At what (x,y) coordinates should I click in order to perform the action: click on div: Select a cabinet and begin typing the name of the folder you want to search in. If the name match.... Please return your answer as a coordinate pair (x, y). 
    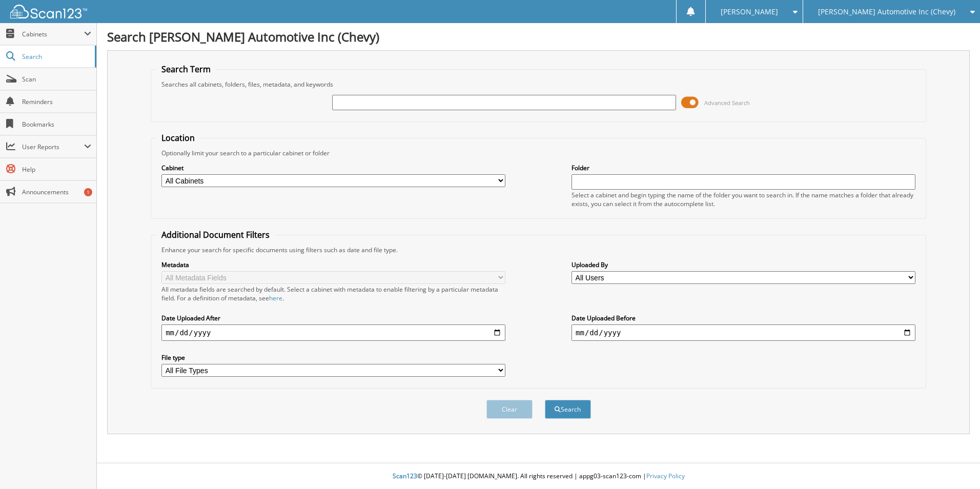
    Looking at the image, I should click on (743, 200).